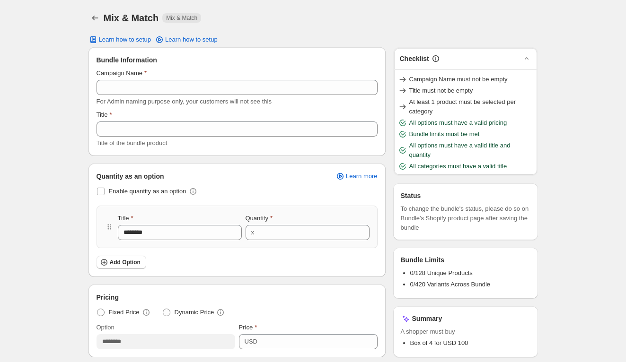 This screenshot has width=626, height=362. What do you see at coordinates (182, 18) in the screenshot?
I see `span: Mix & Match` at bounding box center [182, 18].